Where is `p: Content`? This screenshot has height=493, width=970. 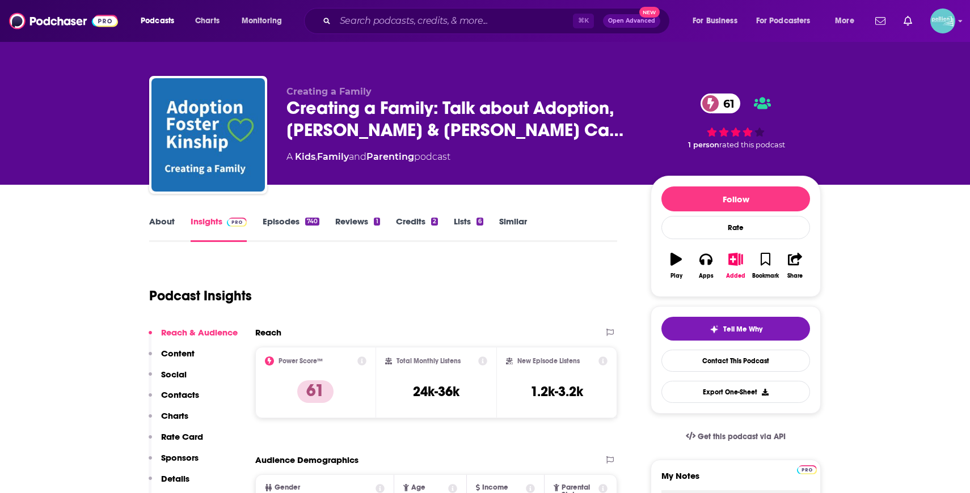 p: Content is located at coordinates (177, 353).